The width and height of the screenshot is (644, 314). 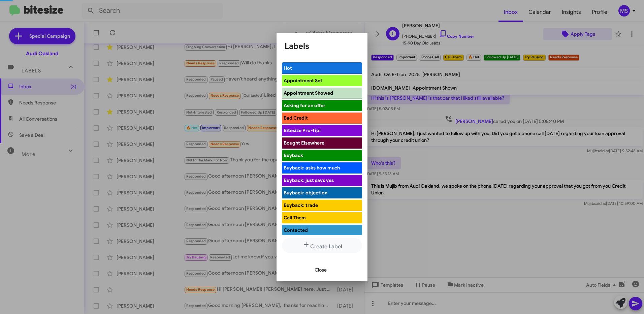 I want to click on span: Buyback: just says yes, so click(x=309, y=180).